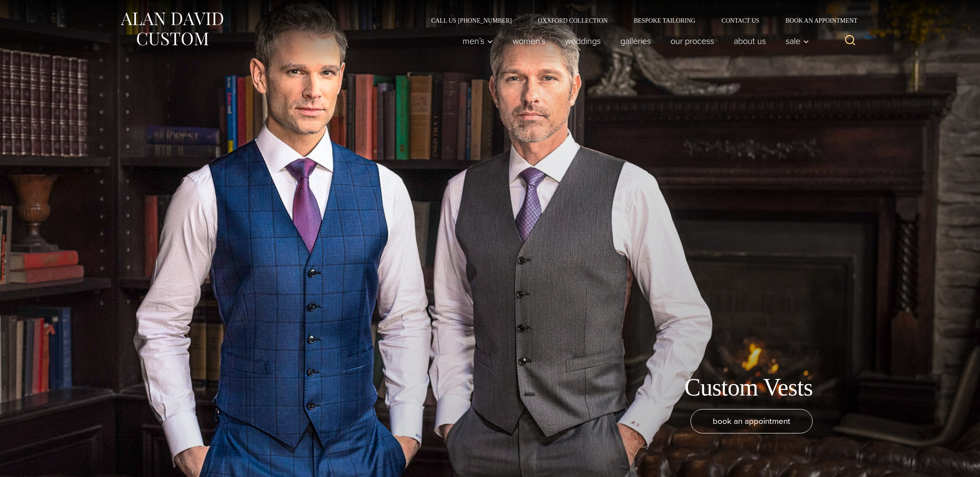 This screenshot has height=477, width=980. Describe the element at coordinates (693, 41) in the screenshot. I see `a: Our Process` at that location.